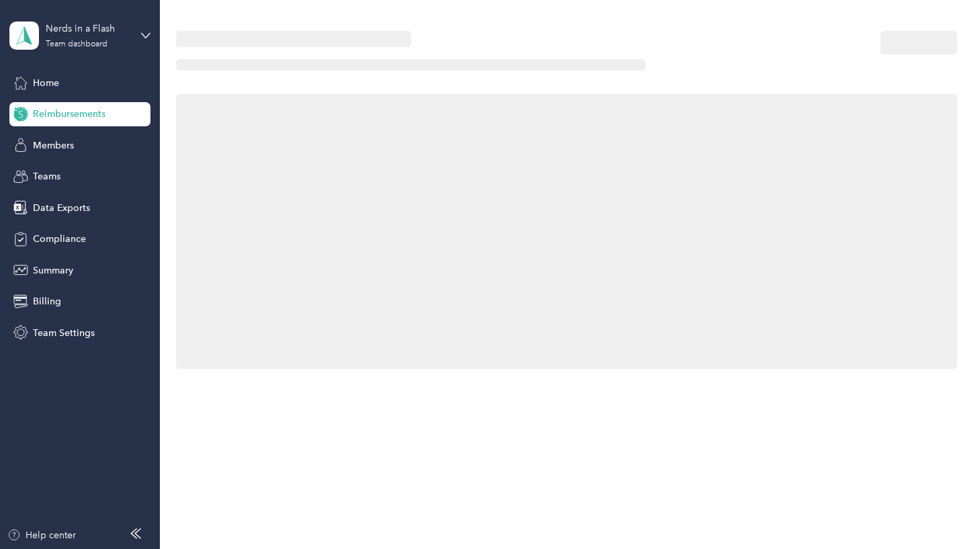 The image size is (980, 549). What do you see at coordinates (64, 333) in the screenshot?
I see `span: Team Settings` at bounding box center [64, 333].